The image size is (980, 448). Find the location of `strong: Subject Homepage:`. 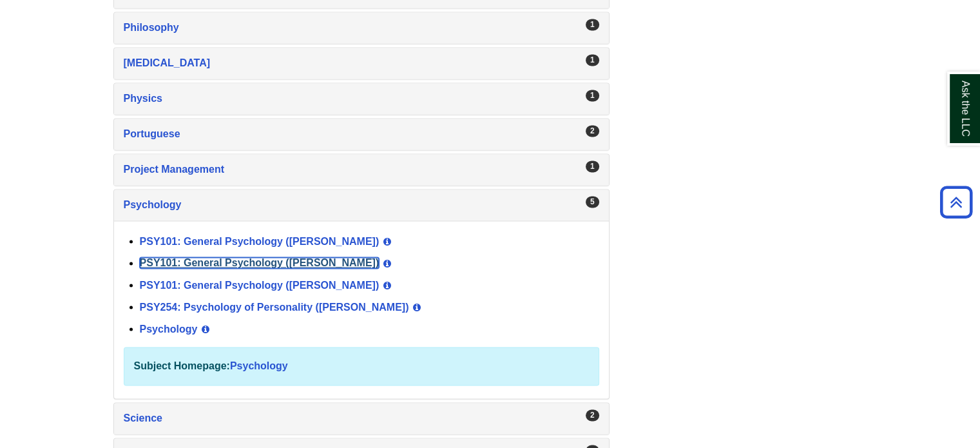

strong: Subject Homepage: is located at coordinates (182, 366).